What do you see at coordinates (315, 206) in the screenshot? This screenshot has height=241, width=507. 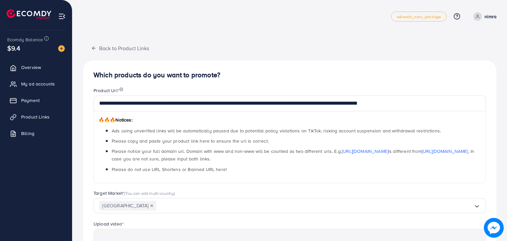 I see `input: Search for option` at bounding box center [315, 206].